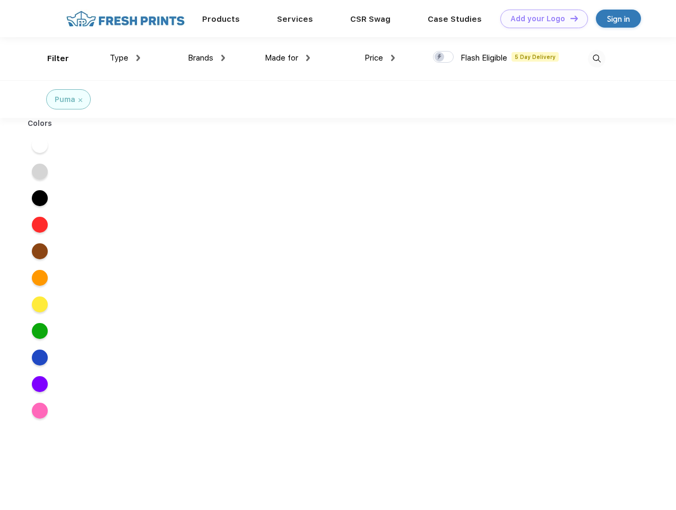 Image resolution: width=676 pixels, height=510 pixels. I want to click on div: Colors, so click(40, 123).